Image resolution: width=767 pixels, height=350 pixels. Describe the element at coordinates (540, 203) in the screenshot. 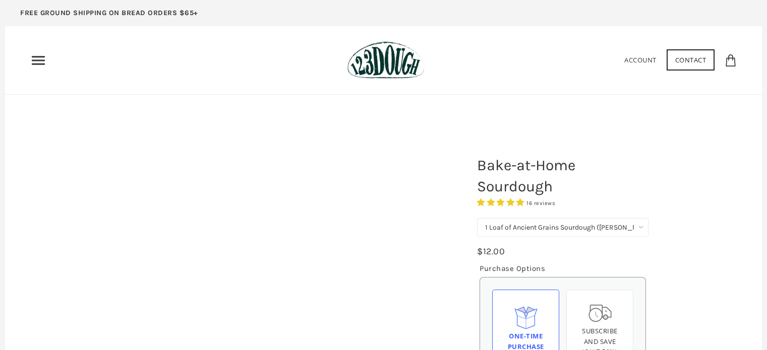

I see `span: 16 reviews` at that location.